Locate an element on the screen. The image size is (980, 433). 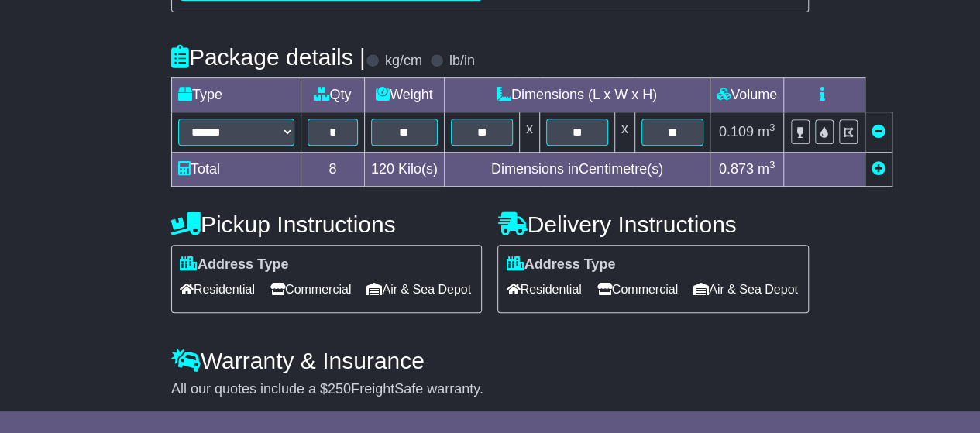
td: Total is located at coordinates (236, 169).